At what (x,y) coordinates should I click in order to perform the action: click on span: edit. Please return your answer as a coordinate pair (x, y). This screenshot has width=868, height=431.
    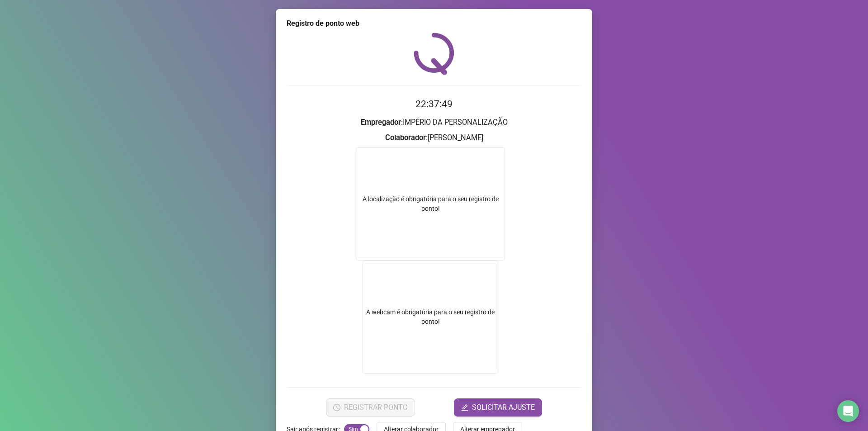
    Looking at the image, I should click on (465, 407).